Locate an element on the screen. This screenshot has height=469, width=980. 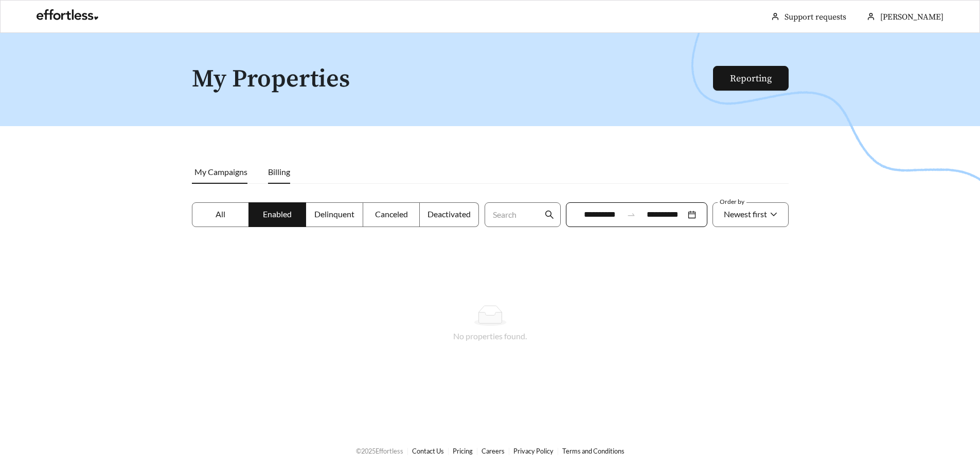
span: Billing is located at coordinates (278, 172).